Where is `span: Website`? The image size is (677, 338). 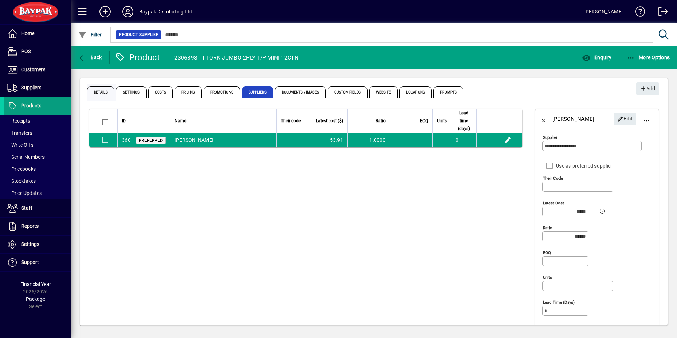
span: Website is located at coordinates (383, 92).